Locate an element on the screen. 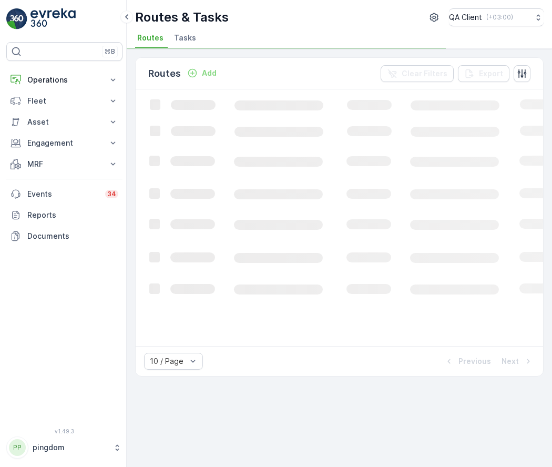 Image resolution: width=552 pixels, height=467 pixels. img: logo_light-DOdMpM7g.png is located at coordinates (53, 19).